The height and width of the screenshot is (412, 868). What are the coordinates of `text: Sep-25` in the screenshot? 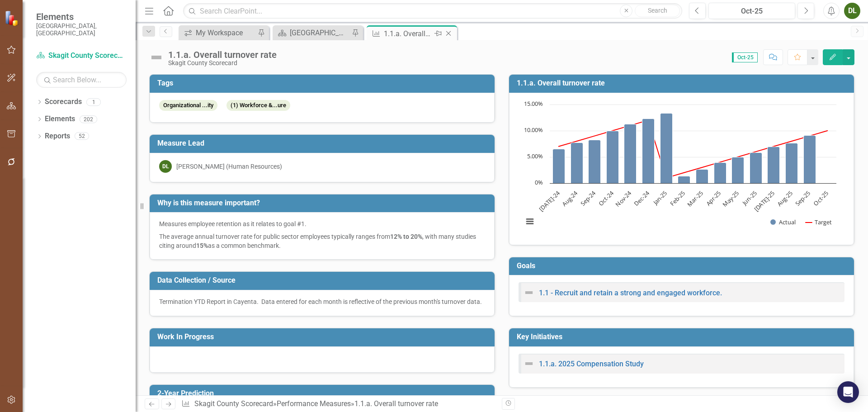 It's located at (803, 198).